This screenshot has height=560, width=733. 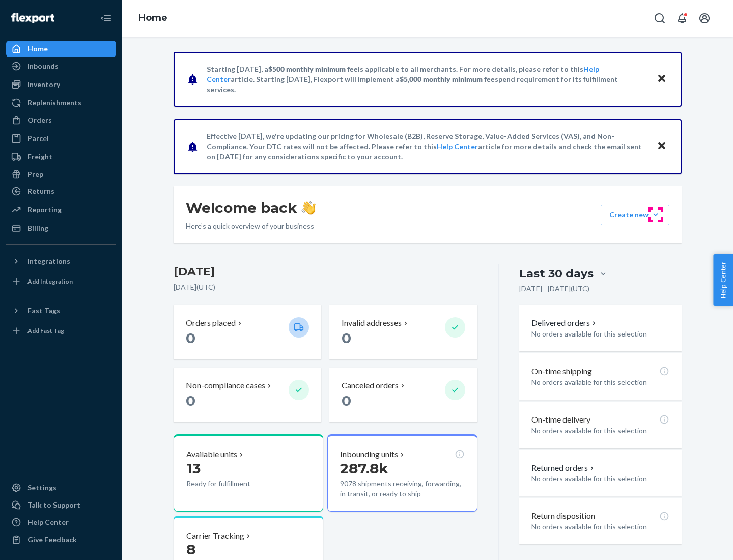 What do you see at coordinates (250, 226) in the screenshot?
I see `p: Here’s a quick overview of your business` at bounding box center [250, 226].